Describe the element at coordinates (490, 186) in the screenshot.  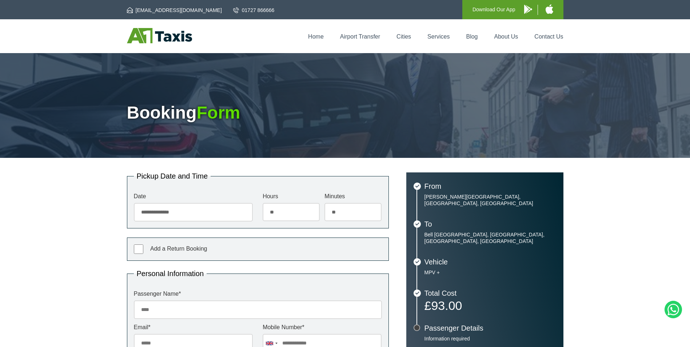
I see `h3: From` at that location.